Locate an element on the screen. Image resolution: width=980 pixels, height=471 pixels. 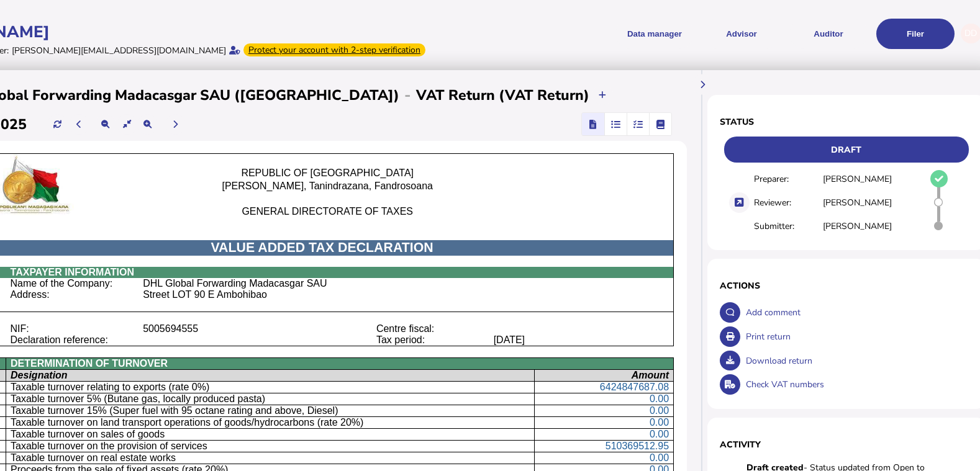
5005694555 is located at coordinates (170, 329).